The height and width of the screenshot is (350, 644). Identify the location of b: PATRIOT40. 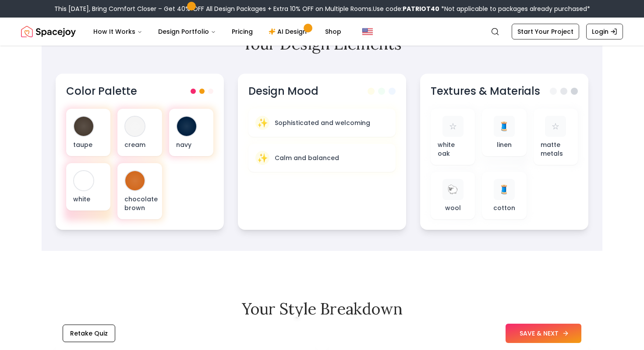
(421, 9).